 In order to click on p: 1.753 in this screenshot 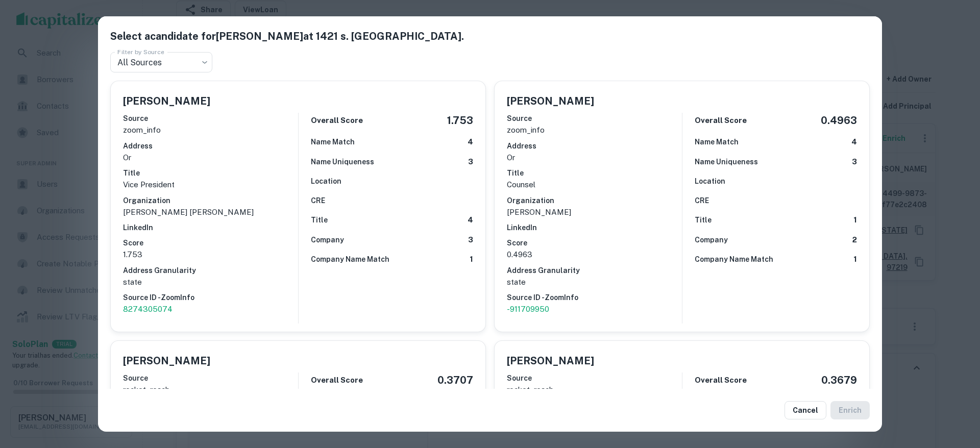, I will do `click(210, 254)`.